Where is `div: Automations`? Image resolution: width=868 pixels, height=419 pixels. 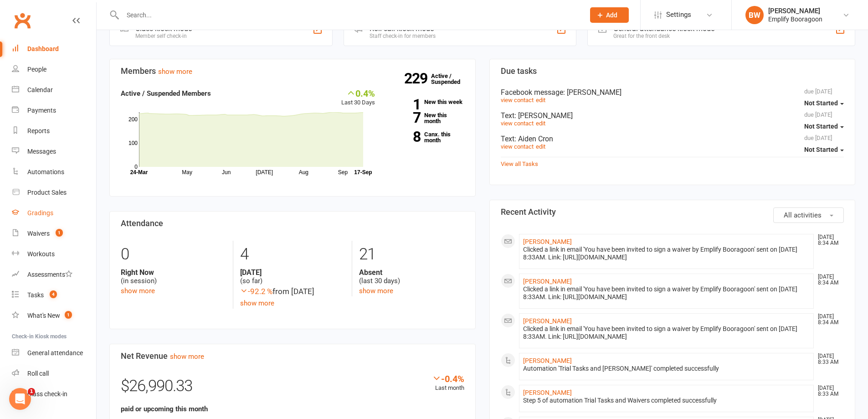 div: Automations is located at coordinates (46, 172).